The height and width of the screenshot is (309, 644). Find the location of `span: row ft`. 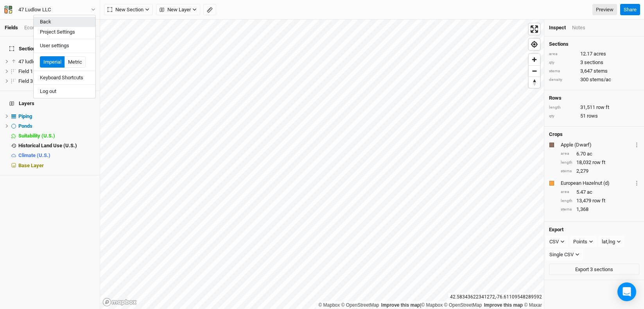

span: row ft is located at coordinates (599, 201).